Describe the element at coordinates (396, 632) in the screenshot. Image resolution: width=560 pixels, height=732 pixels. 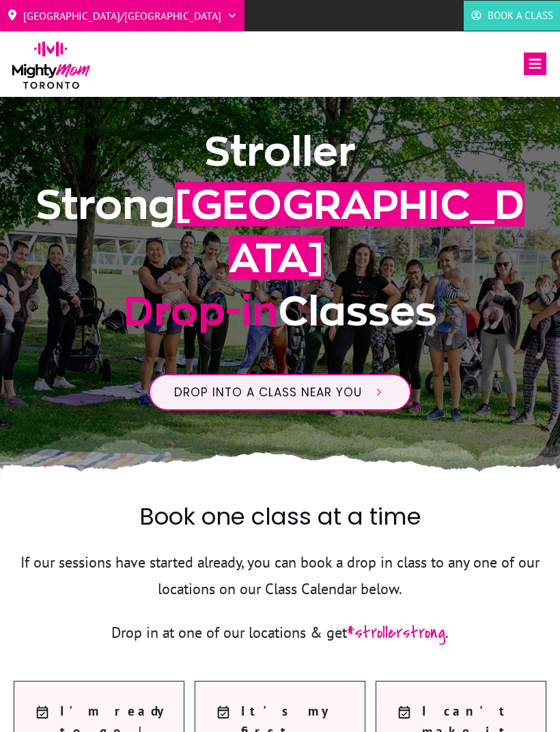
I see `span: #strollerstrong` at that location.